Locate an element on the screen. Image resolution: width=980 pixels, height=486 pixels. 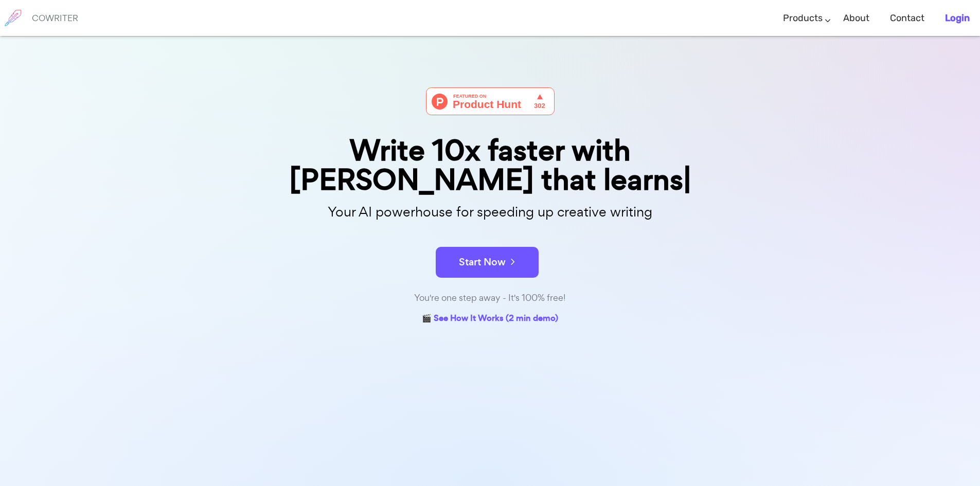
img: Cowriter - Your AI buddy for speeding up creative writing | Product Hunt is located at coordinates (490, 102).